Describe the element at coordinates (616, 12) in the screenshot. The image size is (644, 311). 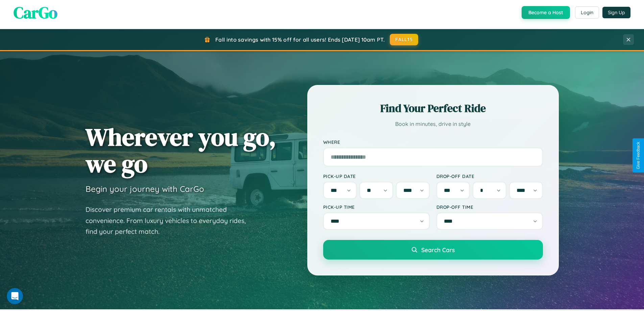
I see `button: Sign Up` at that location.